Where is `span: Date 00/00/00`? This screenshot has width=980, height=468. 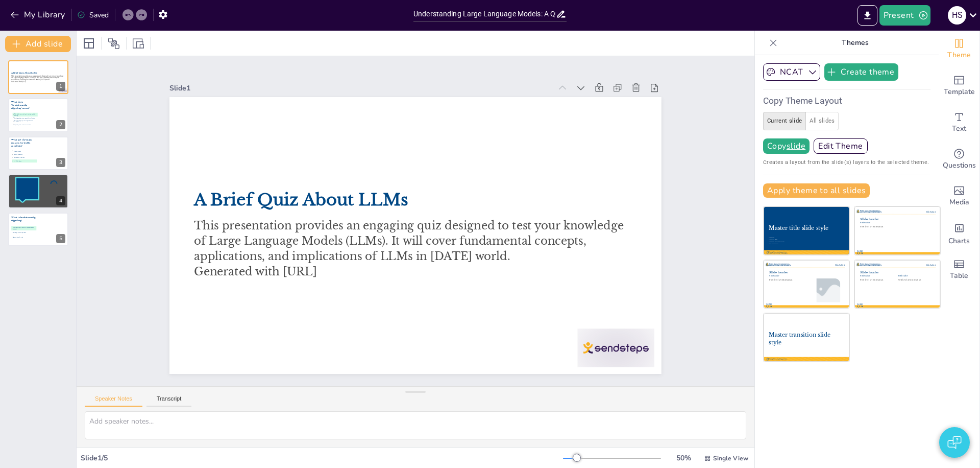 span: Date 00/00/00 is located at coordinates (773, 244).